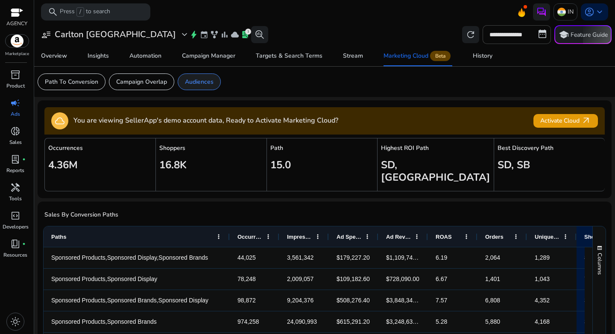 Image resolution: width=615 pixels, height=334 pixels. What do you see at coordinates (185, 35) in the screenshot?
I see `span: expand_more` at bounding box center [185, 35].